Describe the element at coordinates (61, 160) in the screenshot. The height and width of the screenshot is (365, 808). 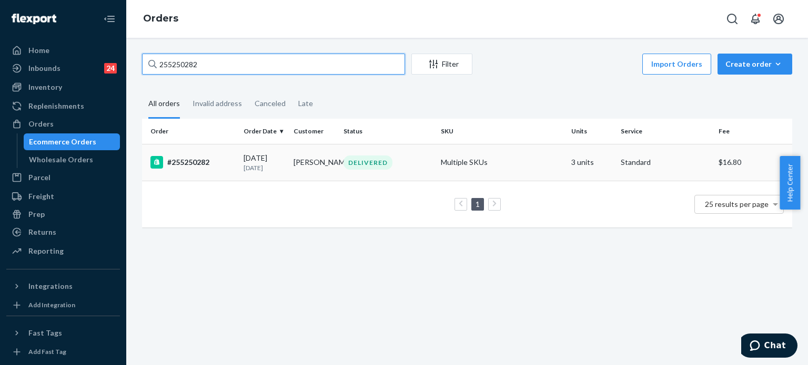
I see `div: Wholesale Orders` at that location.